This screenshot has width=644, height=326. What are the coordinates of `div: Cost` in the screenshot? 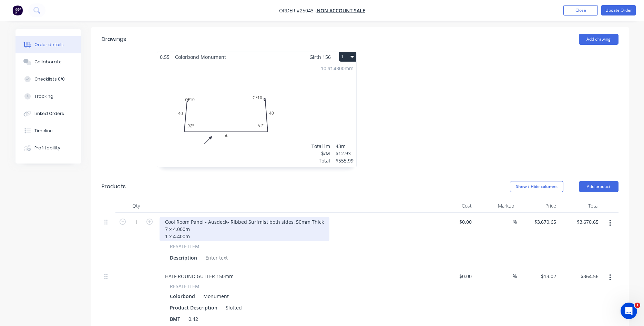 It's located at (453, 206).